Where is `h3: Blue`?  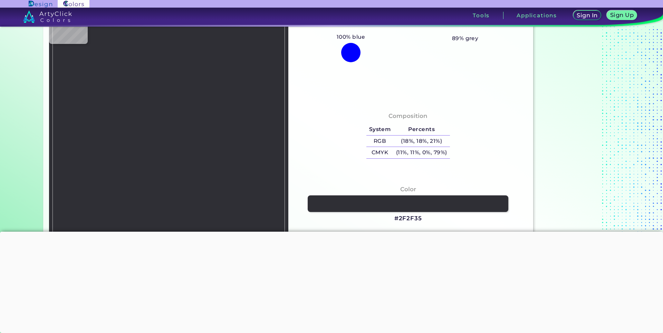 h3: Blue is located at coordinates (351, 29).